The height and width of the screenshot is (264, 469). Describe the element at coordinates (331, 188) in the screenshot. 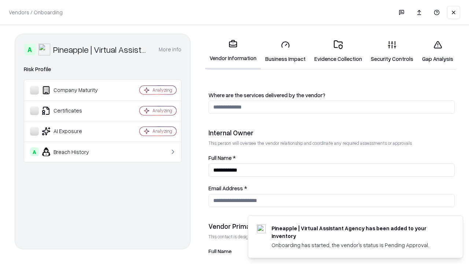

I see `label: Email Address *` at that location.